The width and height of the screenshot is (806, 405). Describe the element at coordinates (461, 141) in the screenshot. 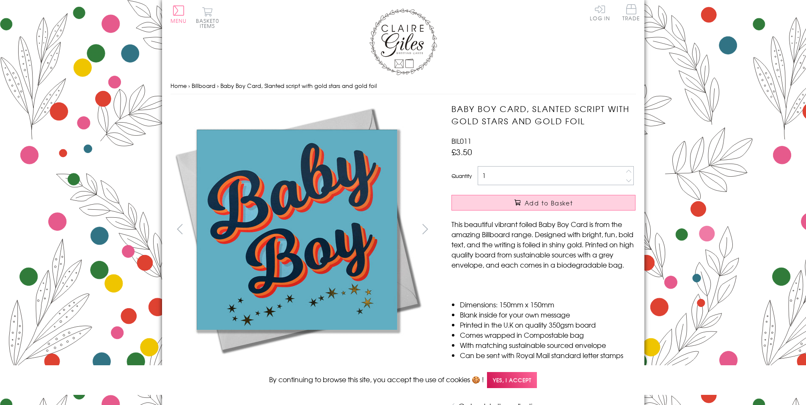

I see `span: BIL011` at that location.